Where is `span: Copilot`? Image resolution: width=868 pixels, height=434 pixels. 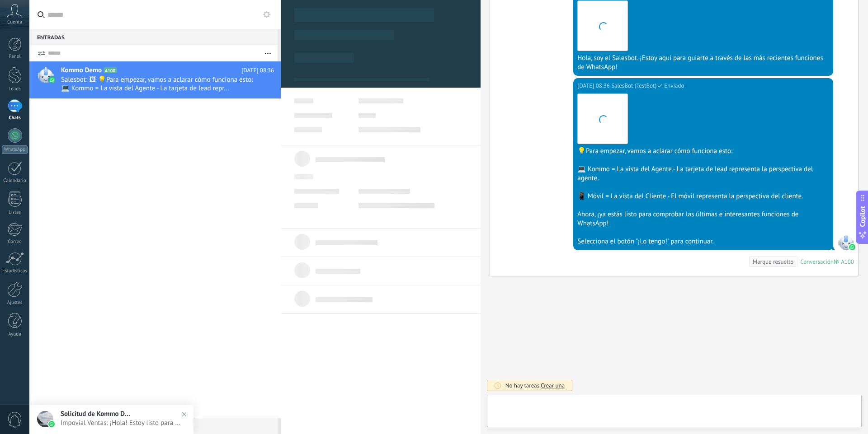 span: Copilot is located at coordinates (863, 216).